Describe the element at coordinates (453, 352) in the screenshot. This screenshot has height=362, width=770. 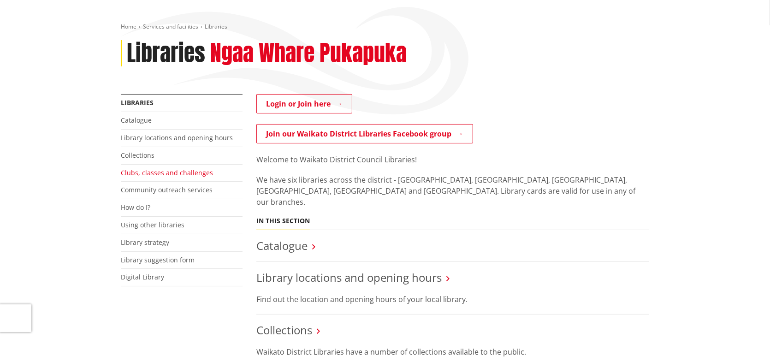
I see `p: Waikato District Libraries have a number of collections available to the public.` at that location.